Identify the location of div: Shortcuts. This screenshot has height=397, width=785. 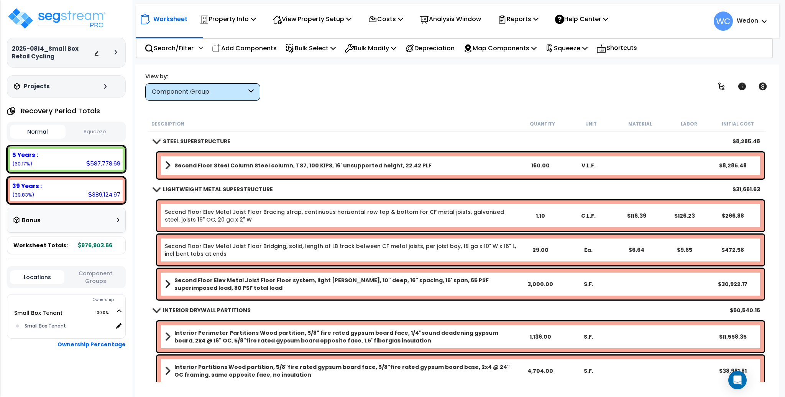
(617, 48).